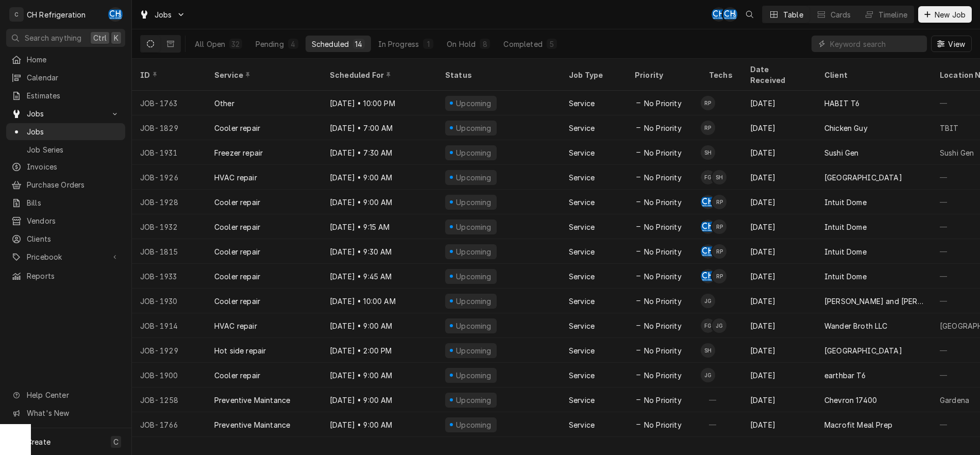 The height and width of the screenshot is (455, 980). I want to click on a: Reports, so click(65, 276).